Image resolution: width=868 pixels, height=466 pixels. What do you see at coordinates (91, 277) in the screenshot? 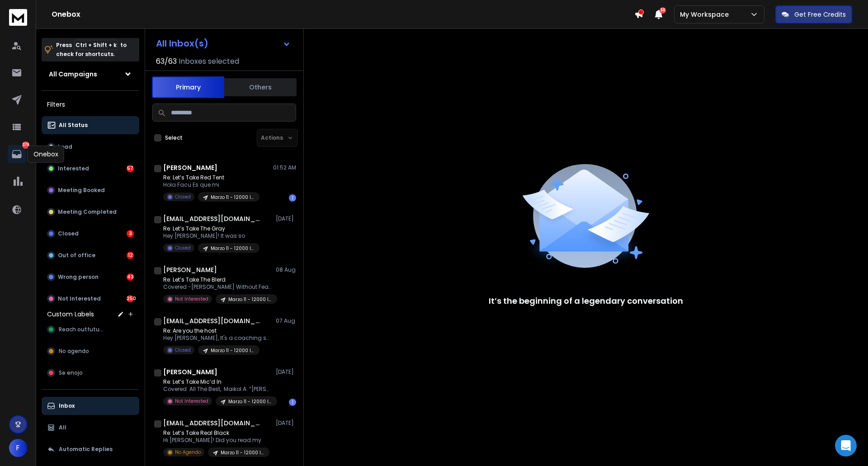
I see `button: Wrong person43` at bounding box center [91, 277].